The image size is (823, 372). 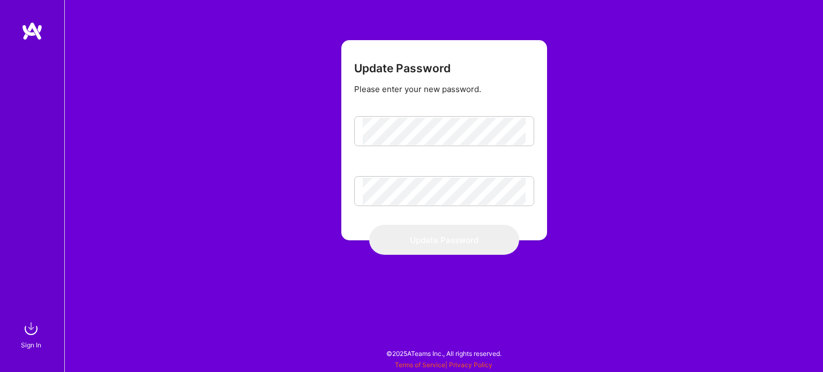 What do you see at coordinates (444, 240) in the screenshot?
I see `button: Update Password` at bounding box center [444, 240].